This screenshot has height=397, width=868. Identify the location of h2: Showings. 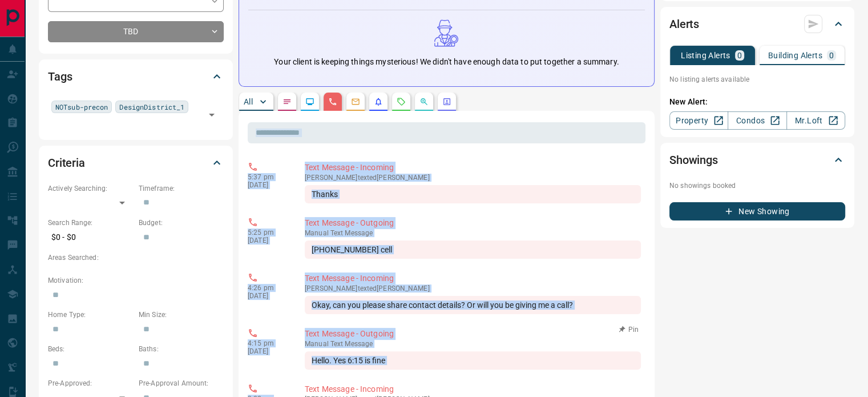
(693, 160).